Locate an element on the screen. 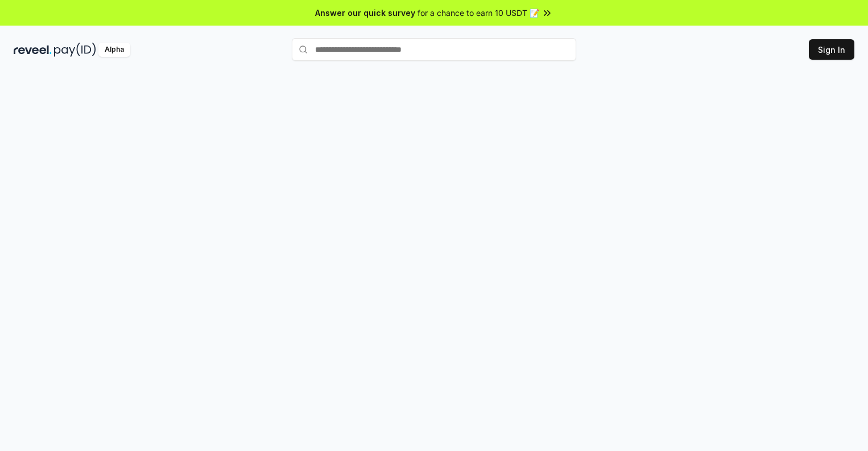  img: pay_id is located at coordinates (75, 49).